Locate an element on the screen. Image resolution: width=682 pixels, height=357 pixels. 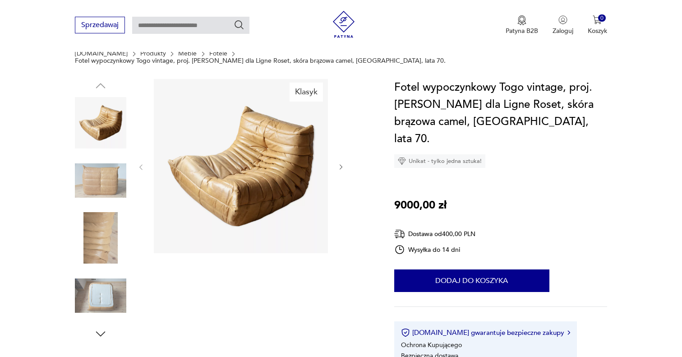
button: Szukaj is located at coordinates (239, 25).